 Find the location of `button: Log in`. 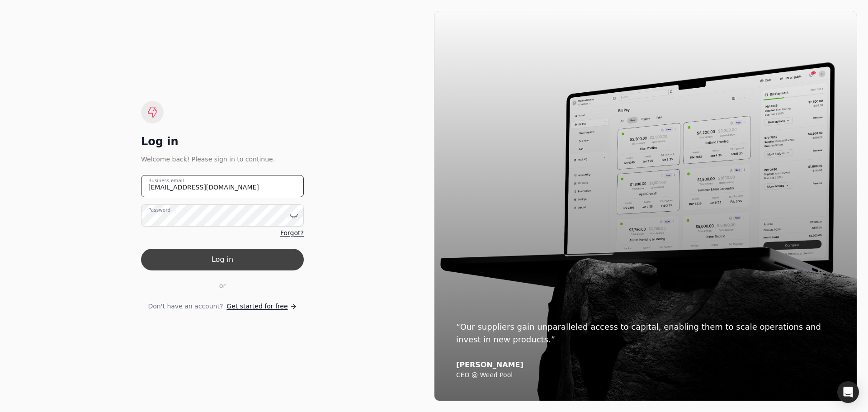

button: Log in is located at coordinates (222, 260).